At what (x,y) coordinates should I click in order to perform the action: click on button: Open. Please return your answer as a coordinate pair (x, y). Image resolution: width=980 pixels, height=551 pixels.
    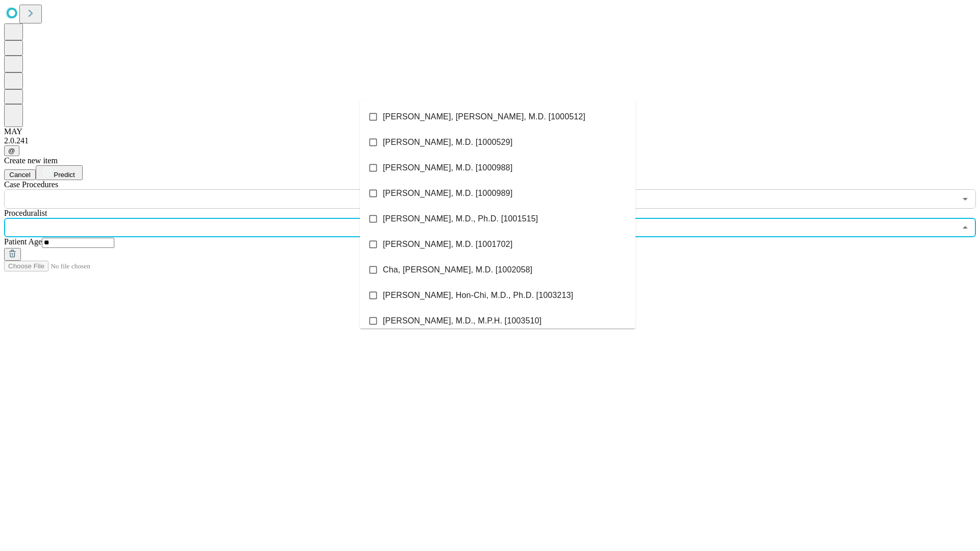
    Looking at the image, I should click on (966, 199).